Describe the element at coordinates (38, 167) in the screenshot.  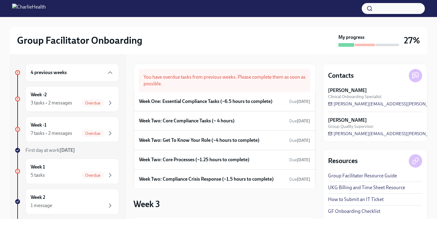
I see `h6: Week 1` at that location.